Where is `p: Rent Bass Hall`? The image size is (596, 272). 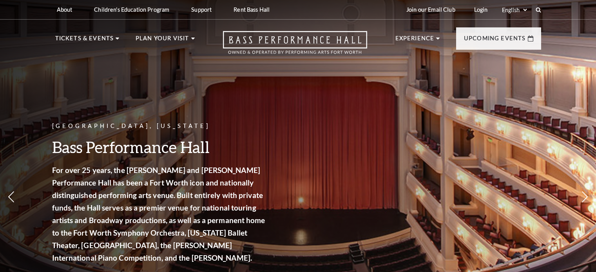 p: Rent Bass Hall is located at coordinates (252, 9).